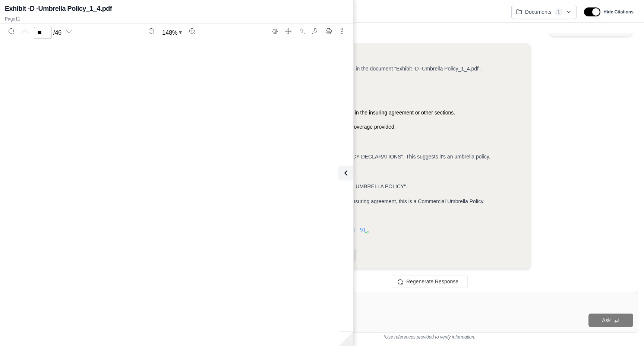  What do you see at coordinates (329, 31) in the screenshot?
I see `button: Print` at bounding box center [329, 31].